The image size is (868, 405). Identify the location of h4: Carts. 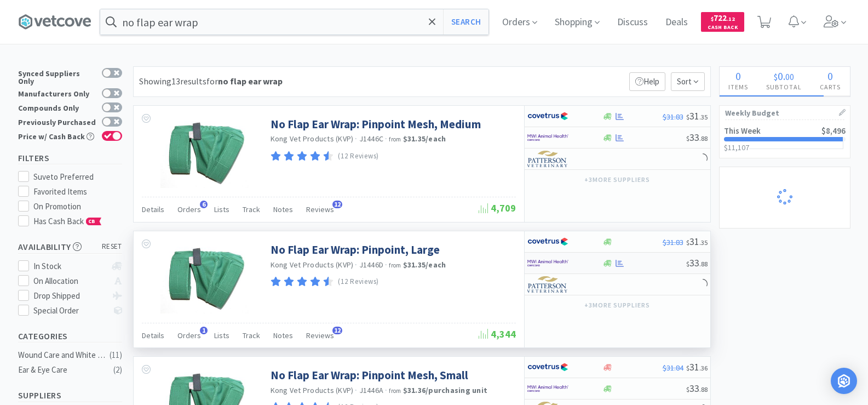
(830, 87).